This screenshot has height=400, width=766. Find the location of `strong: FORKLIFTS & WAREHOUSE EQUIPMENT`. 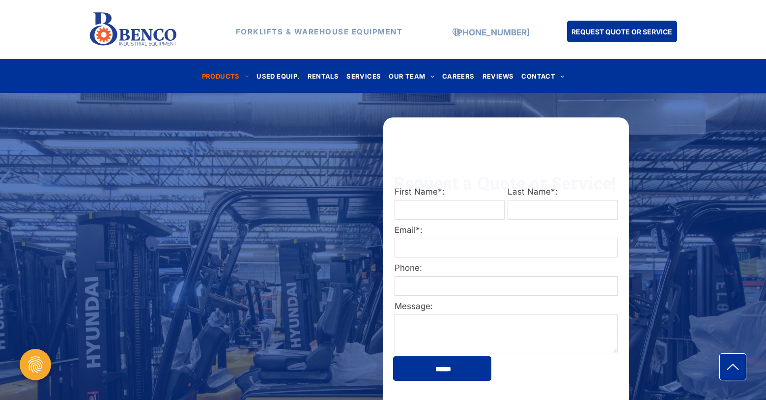

strong: FORKLIFTS & WAREHOUSE EQUIPMENT is located at coordinates (320, 31).